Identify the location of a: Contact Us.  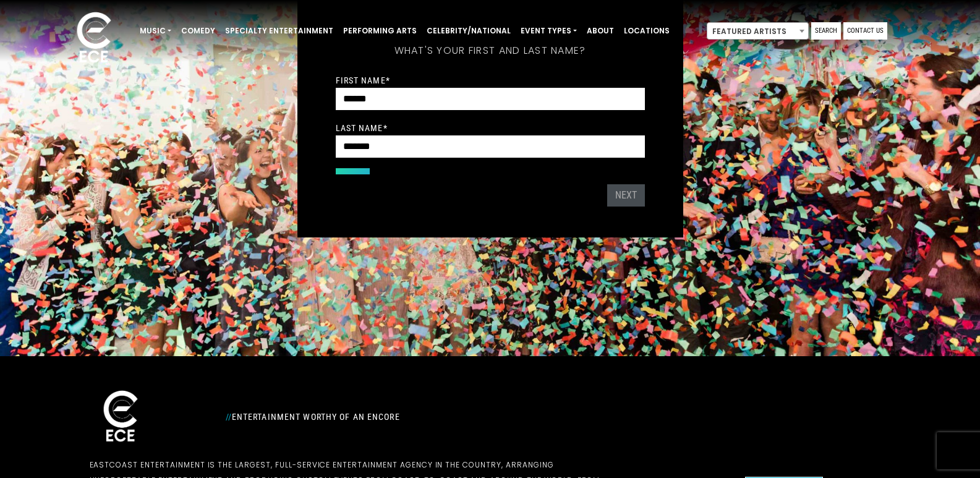
(865, 31).